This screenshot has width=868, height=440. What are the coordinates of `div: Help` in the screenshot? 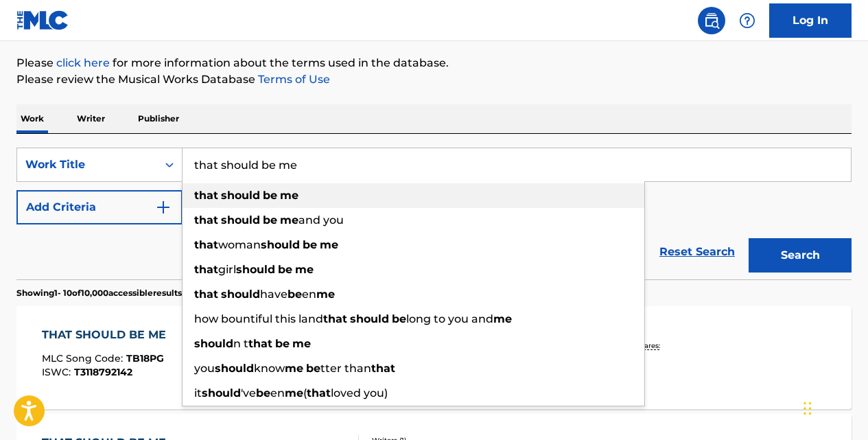 It's located at (747, 21).